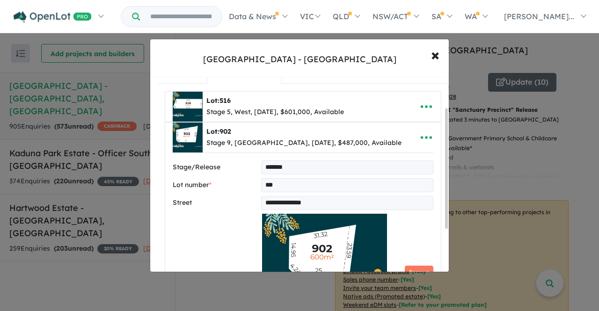 Image resolution: width=599 pixels, height=311 pixels. Describe the element at coordinates (225, 132) in the screenshot. I see `span: 902` at that location.